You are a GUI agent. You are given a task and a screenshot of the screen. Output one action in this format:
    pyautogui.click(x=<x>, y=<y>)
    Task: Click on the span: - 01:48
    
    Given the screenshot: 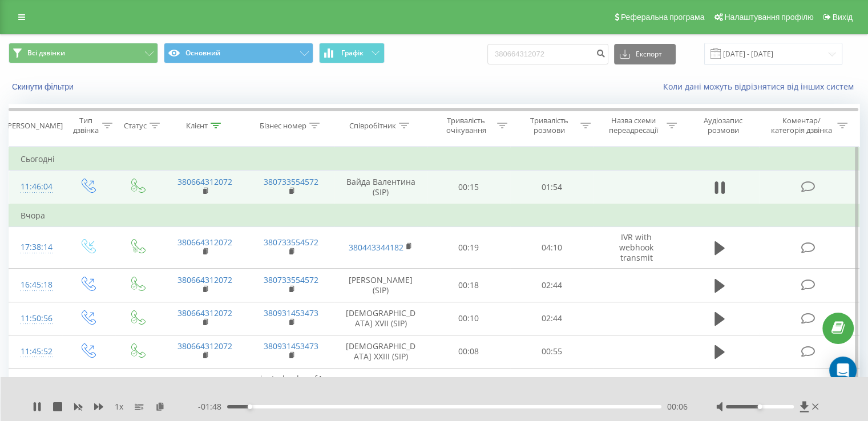 What is the action you would take?
    pyautogui.click(x=213, y=407)
    